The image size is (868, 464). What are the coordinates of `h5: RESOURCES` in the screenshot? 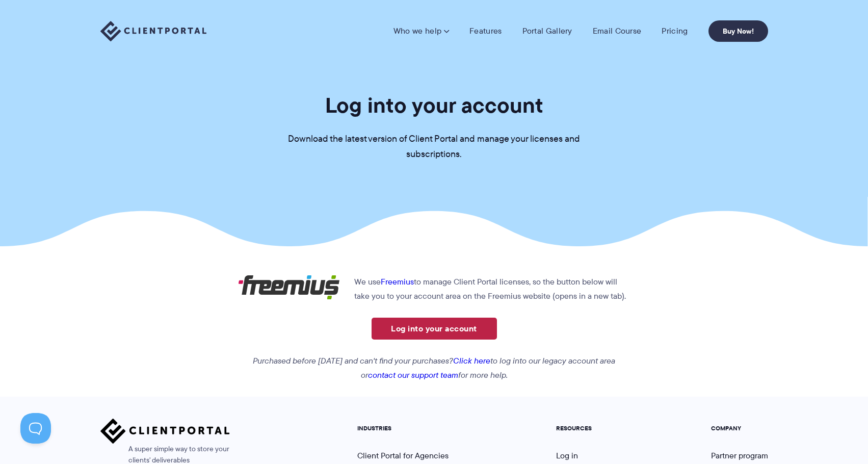 It's located at (585, 428).